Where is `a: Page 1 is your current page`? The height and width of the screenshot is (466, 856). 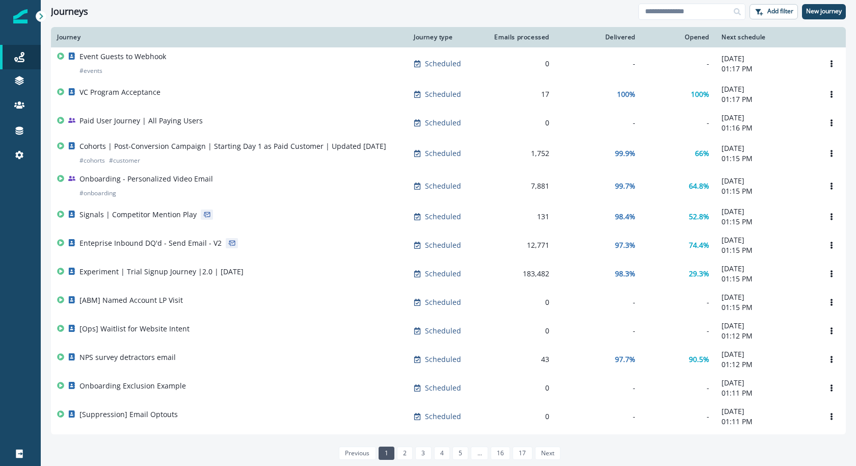 a: Page 1 is your current page is located at coordinates (386, 453).